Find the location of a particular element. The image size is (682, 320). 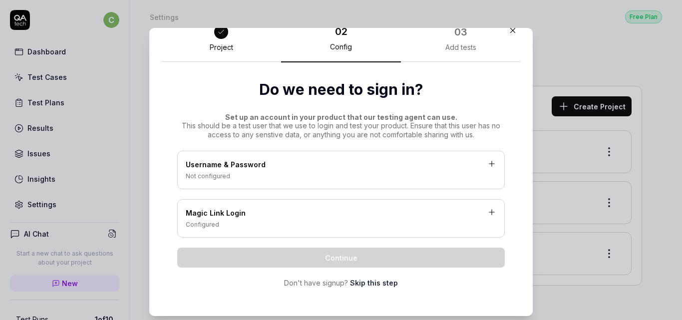

div: Add tests is located at coordinates (461, 47).